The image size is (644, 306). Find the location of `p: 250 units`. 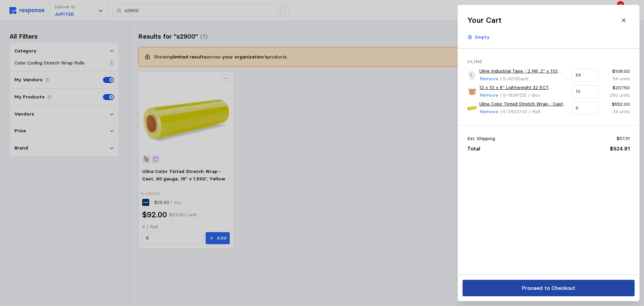

p: 250 units is located at coordinates (616, 95).